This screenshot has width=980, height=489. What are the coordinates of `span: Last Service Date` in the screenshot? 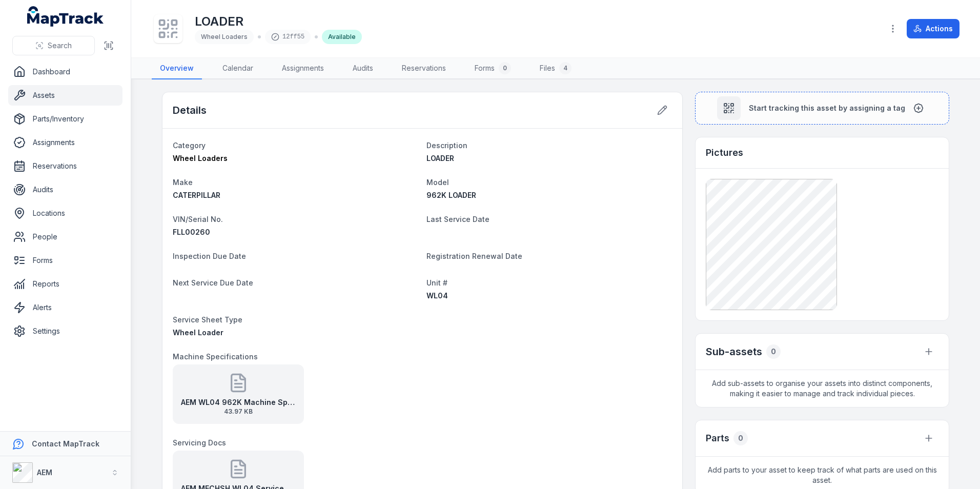 It's located at (458, 219).